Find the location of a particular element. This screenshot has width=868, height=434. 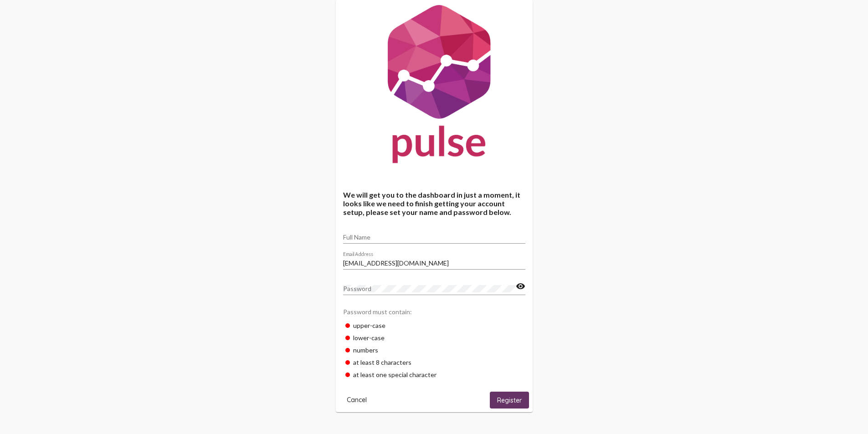

span: Register is located at coordinates (509, 400).